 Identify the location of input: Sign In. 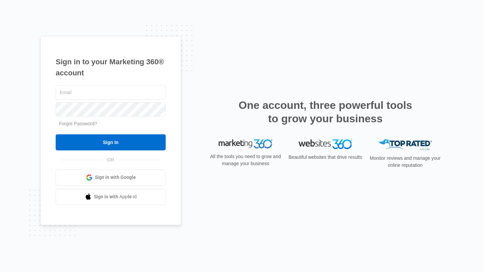
(111, 143).